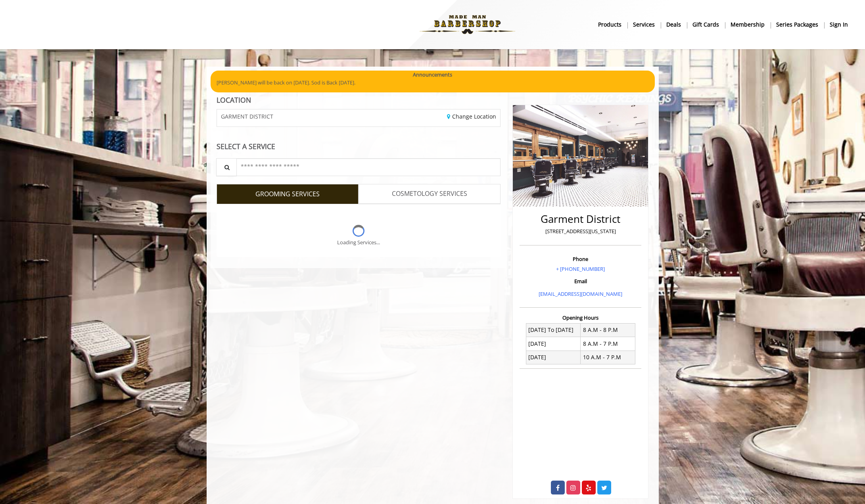 The width and height of the screenshot is (865, 504). Describe the element at coordinates (610, 24) in the screenshot. I see `a: Productsproducts` at that location.